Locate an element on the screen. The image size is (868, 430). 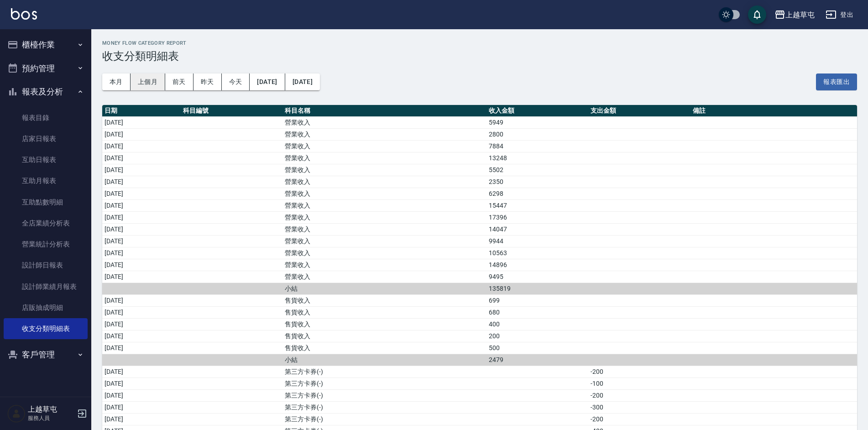
button: 登出 is located at coordinates (839, 14).